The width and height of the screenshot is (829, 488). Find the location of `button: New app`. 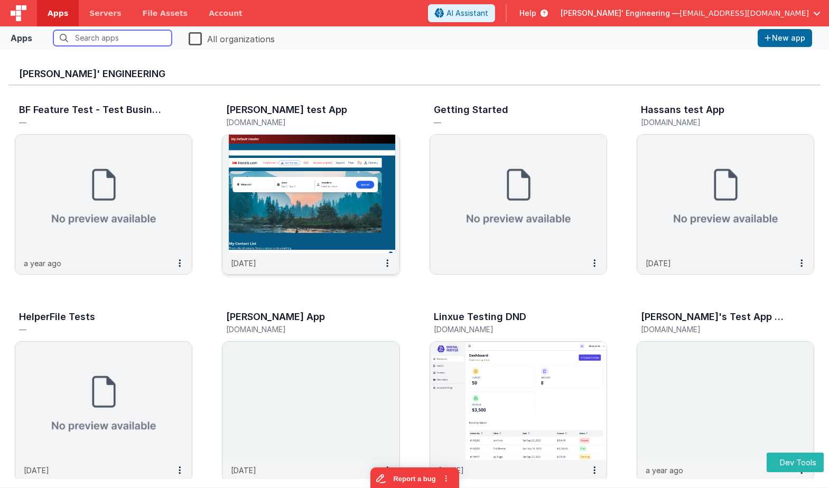

button: New app is located at coordinates (784, 38).